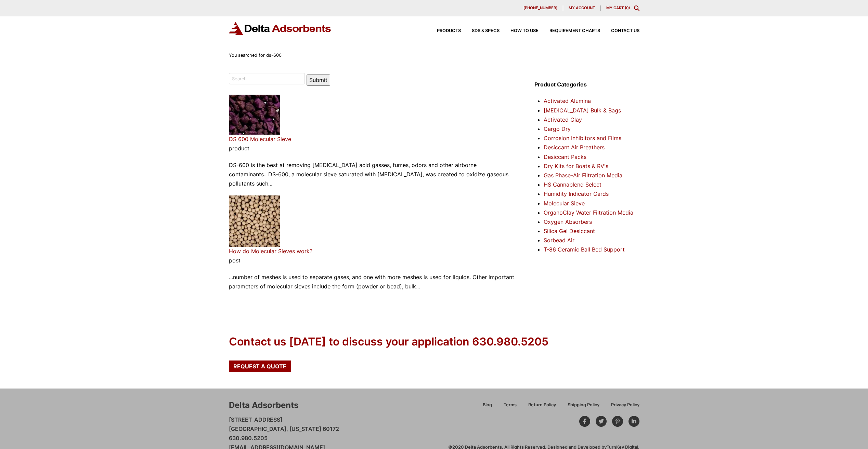  Describe the element at coordinates (584, 250) in the screenshot. I see `a: T-86 Ceramic Ball Bed Support` at that location.